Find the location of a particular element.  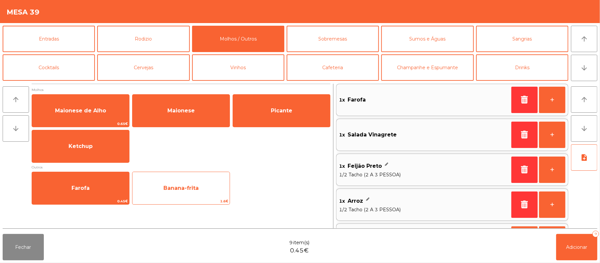

button: Cervejas is located at coordinates (143, 68).